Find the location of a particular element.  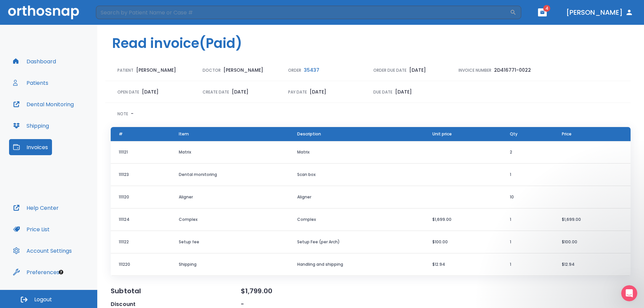

a: Help Center is located at coordinates (36, 207).